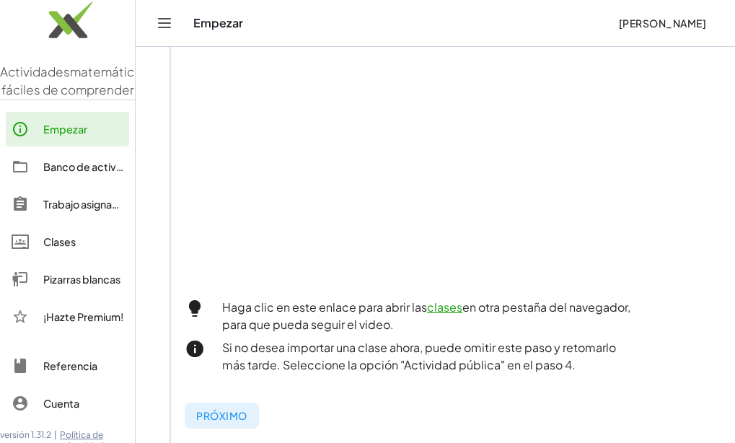 The height and width of the screenshot is (443, 735). Describe the element at coordinates (67, 242) in the screenshot. I see `a: Clases` at that location.